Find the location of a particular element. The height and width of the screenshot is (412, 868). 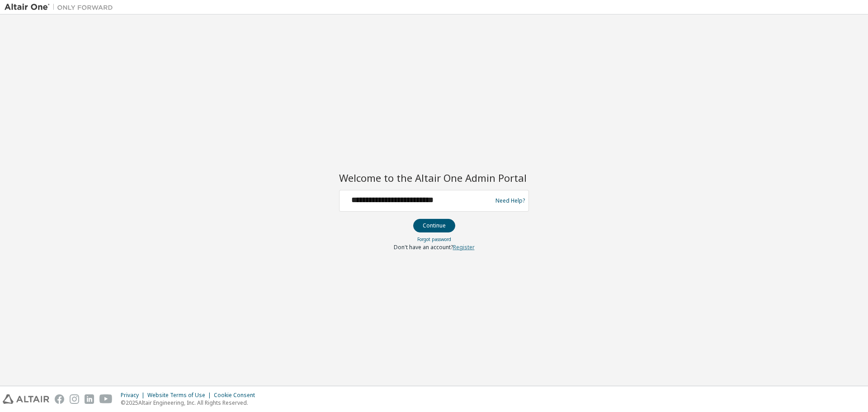

a: Register is located at coordinates (464, 247).